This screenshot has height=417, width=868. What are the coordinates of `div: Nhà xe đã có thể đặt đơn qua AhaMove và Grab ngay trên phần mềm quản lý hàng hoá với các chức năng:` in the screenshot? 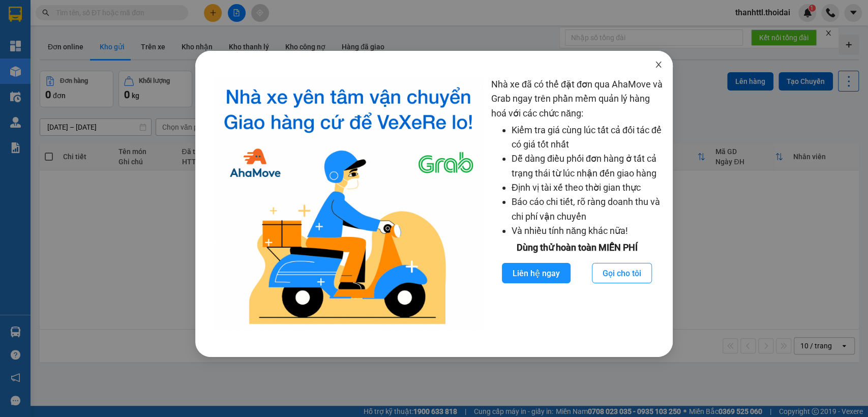 It's located at (577, 205).